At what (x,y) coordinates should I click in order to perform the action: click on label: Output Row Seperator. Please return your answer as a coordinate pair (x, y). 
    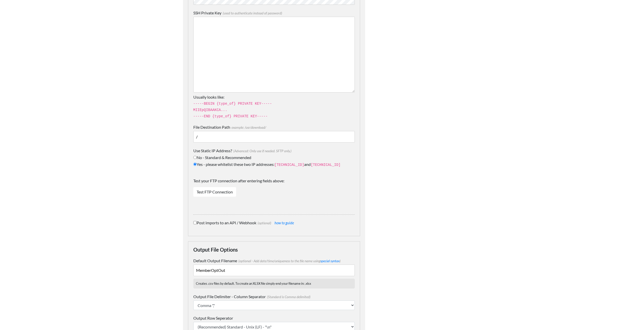
    Looking at the image, I should click on (274, 318).